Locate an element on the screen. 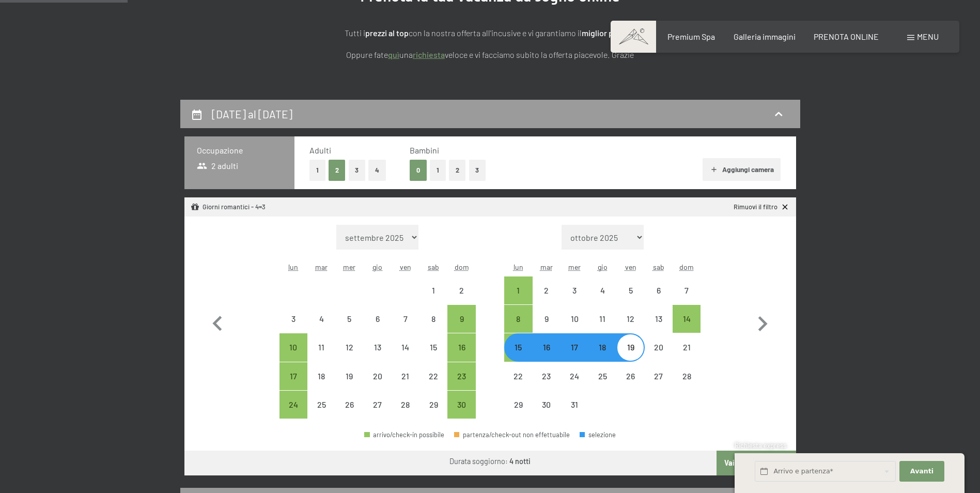 The image size is (980, 493). span: Galleria immagini is located at coordinates (765, 36).